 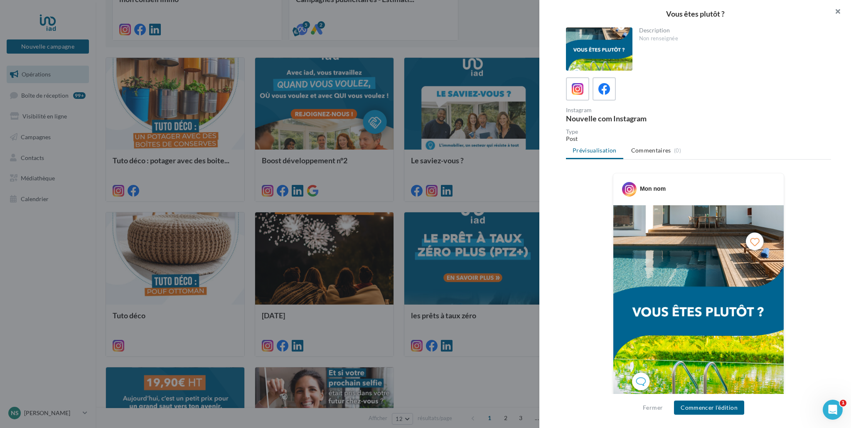 What do you see at coordinates (631, 118) in the screenshot?
I see `div: Nouvelle com Instagram` at bounding box center [631, 118].